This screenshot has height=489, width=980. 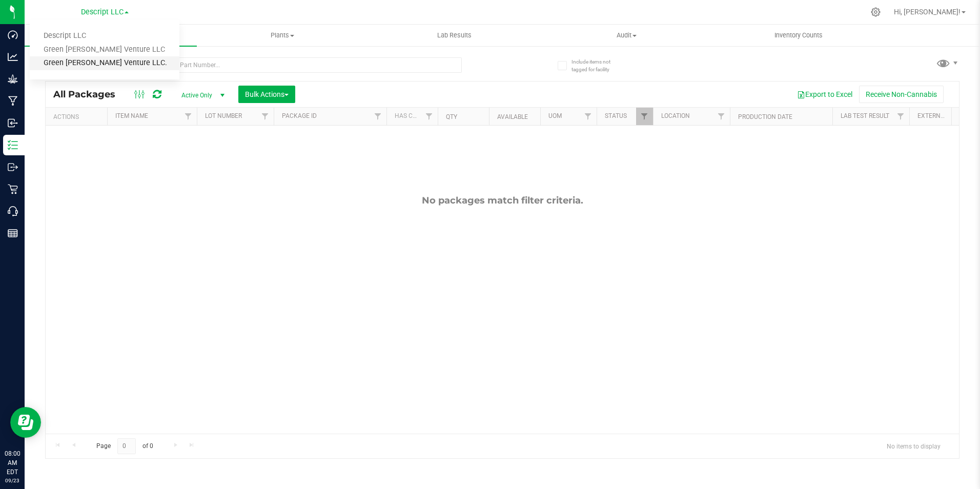 I want to click on a: Lot Number, so click(x=223, y=116).